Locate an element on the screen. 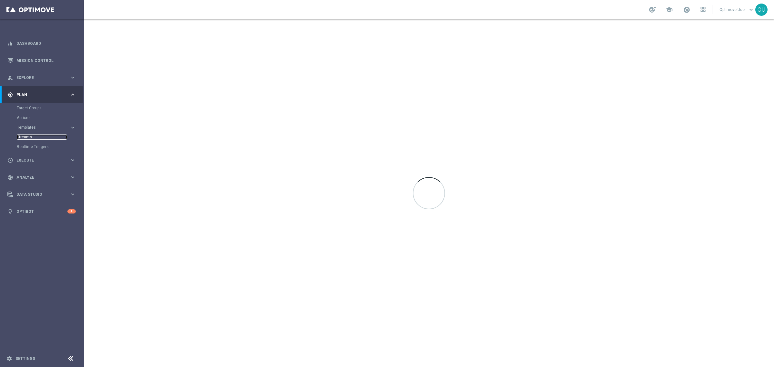  button: gps_fixed Plan keyboard_arrow_right is located at coordinates (42, 95).